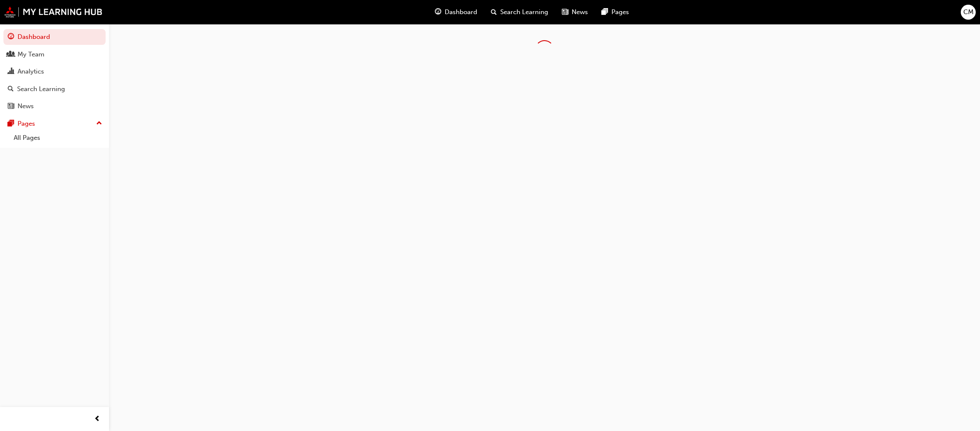 This screenshot has width=980, height=431. What do you see at coordinates (54, 124) in the screenshot?
I see `button: Pages` at bounding box center [54, 124].